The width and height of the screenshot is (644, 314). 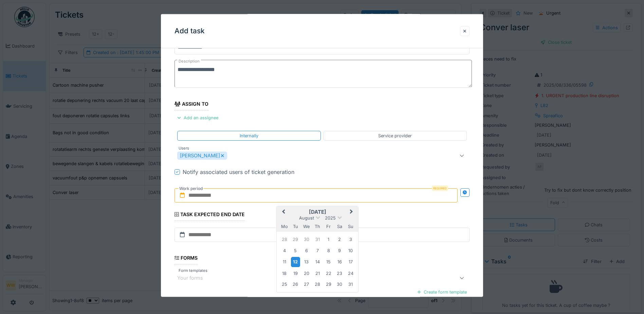 I want to click on div: Choose Saturday, 16 August 2025, so click(x=340, y=262).